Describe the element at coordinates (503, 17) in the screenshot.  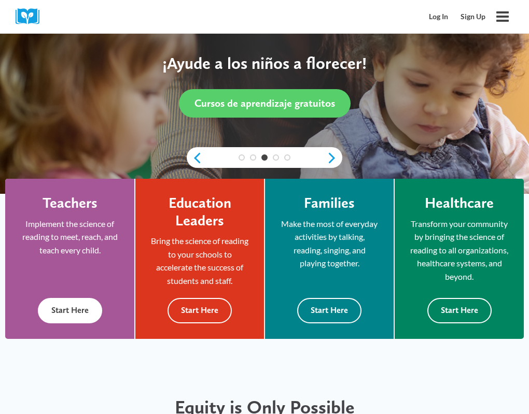
I see `button: Open menu` at that location.